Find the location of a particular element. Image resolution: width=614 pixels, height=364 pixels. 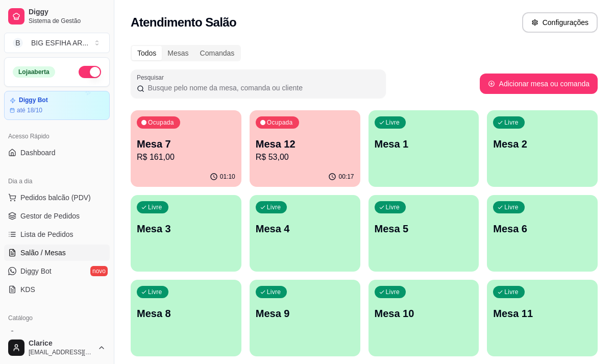

div: Mesas is located at coordinates (177, 53).